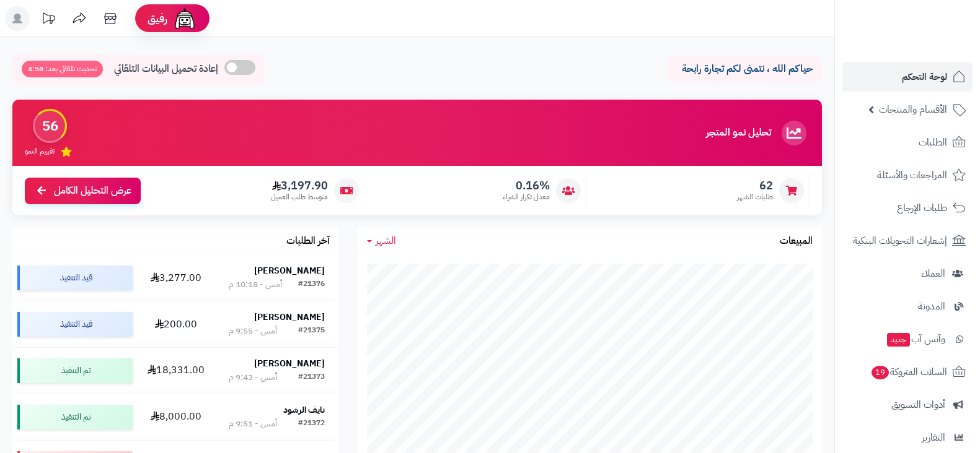  I want to click on span: إعادة تحميل البيانات التلقائي, so click(166, 68).